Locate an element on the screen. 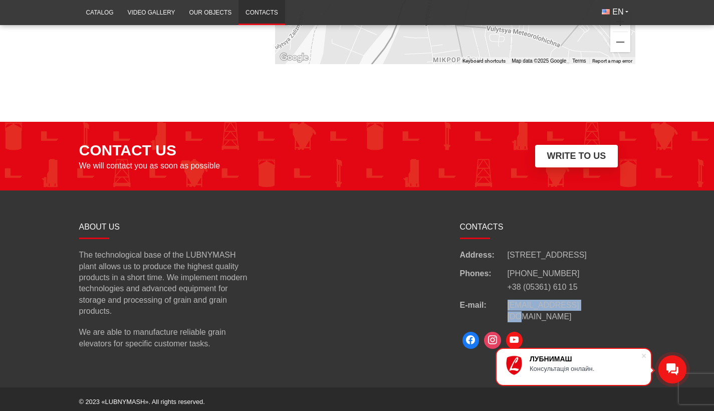 The height and width of the screenshot is (411, 714). span: EN is located at coordinates (618, 12).